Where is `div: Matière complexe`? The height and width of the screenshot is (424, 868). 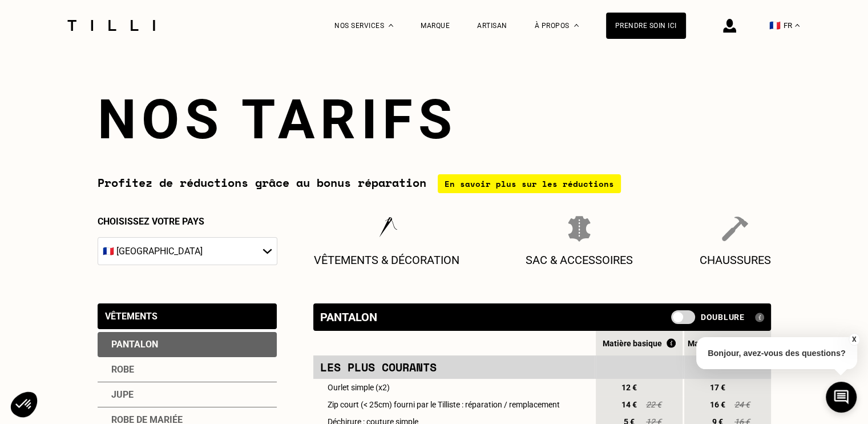 div: Matière complexe is located at coordinates (728, 343).